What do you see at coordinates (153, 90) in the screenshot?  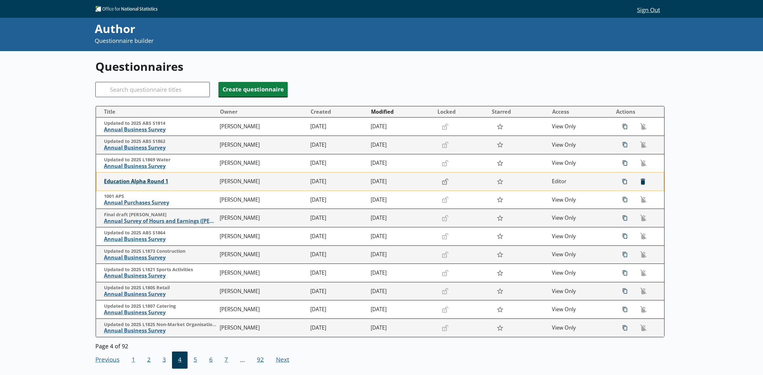 I see `input: Search questionnaire titles` at bounding box center [153, 90].